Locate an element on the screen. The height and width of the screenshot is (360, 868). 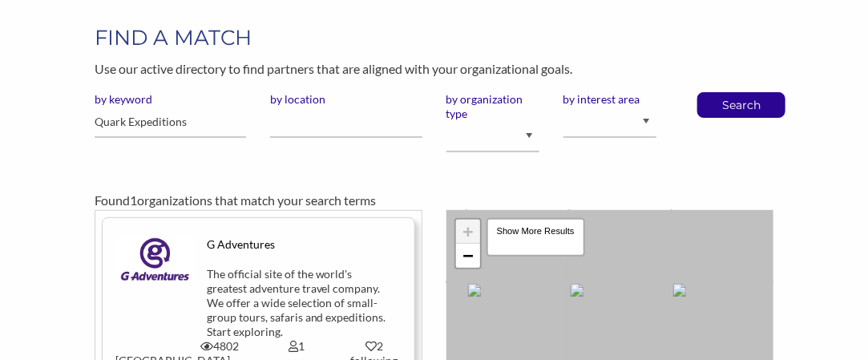
input: Please enter one or more keywords is located at coordinates (170, 122).